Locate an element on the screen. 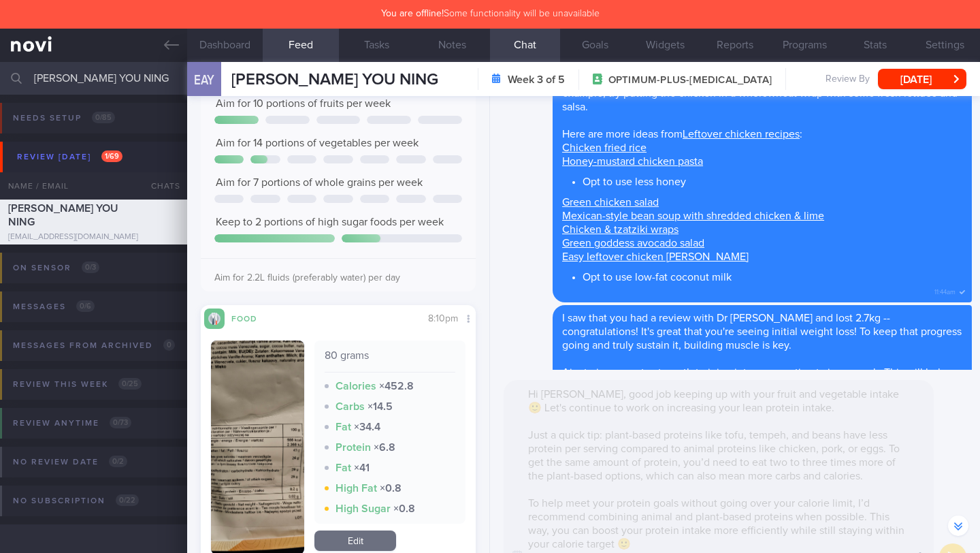  li: Opt to use low-fat coconut milk is located at coordinates (773, 275).